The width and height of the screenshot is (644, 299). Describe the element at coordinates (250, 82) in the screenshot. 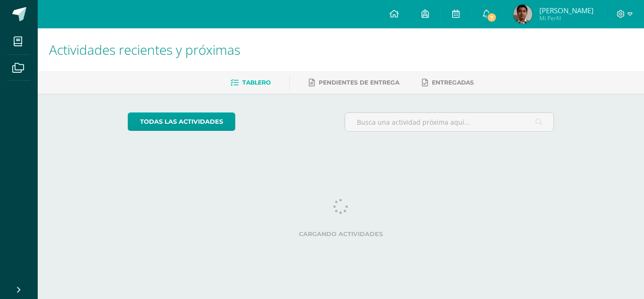

I see `a: Tablero` at that location.